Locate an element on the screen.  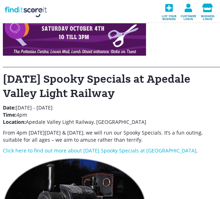
strong: Date: is located at coordinates (9, 107).